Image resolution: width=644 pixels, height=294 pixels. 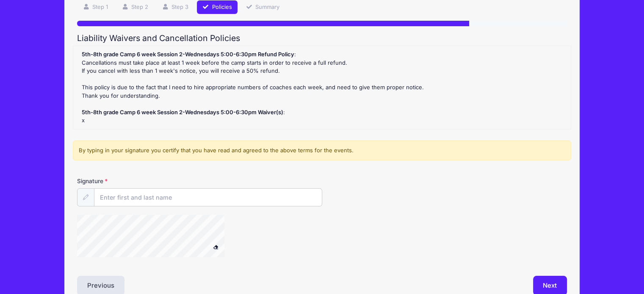 I want to click on a: Policies, so click(x=217, y=8).